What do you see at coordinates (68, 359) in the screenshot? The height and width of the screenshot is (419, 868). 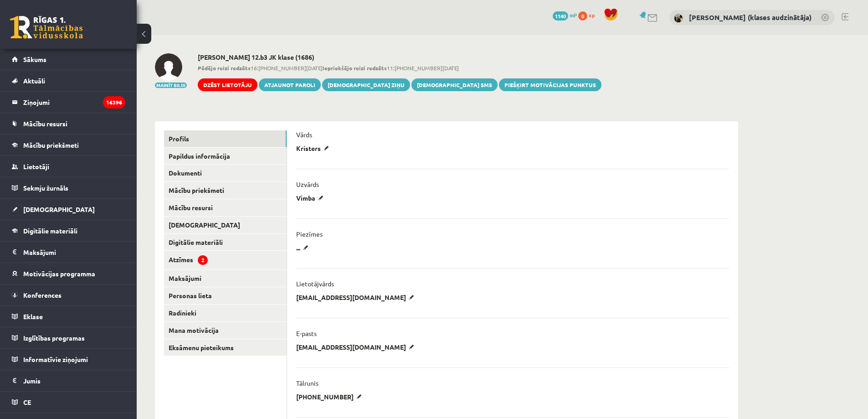 I see `a: Informatīvie ziņojumi` at bounding box center [68, 359].